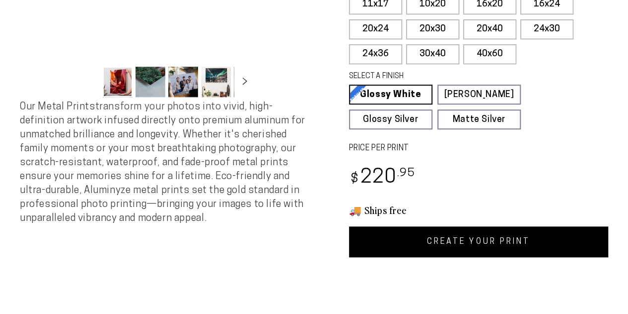  I want to click on a: Matte Silver, so click(479, 119).